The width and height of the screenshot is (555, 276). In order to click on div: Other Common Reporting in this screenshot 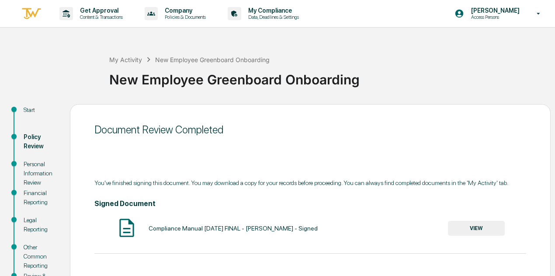, I will do `click(40, 256)`.